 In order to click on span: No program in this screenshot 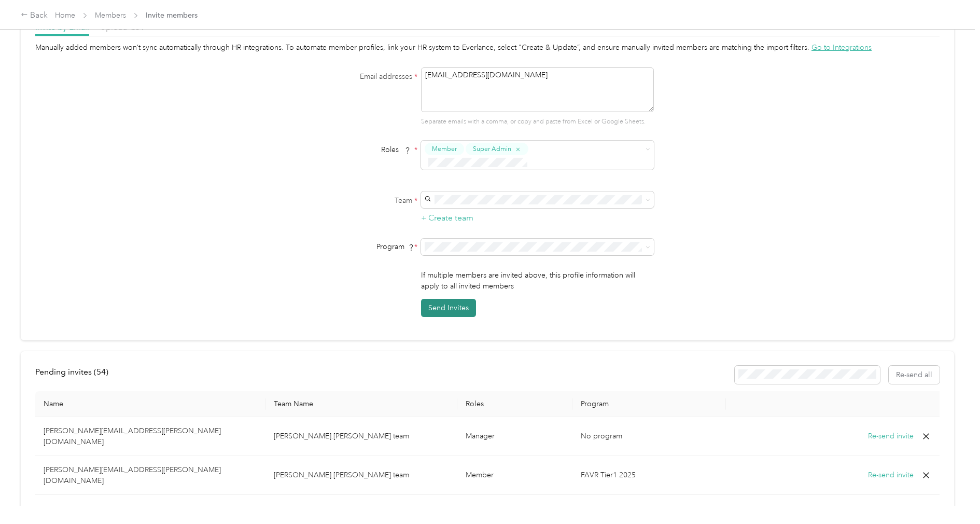, I will do `click(601, 436)`.